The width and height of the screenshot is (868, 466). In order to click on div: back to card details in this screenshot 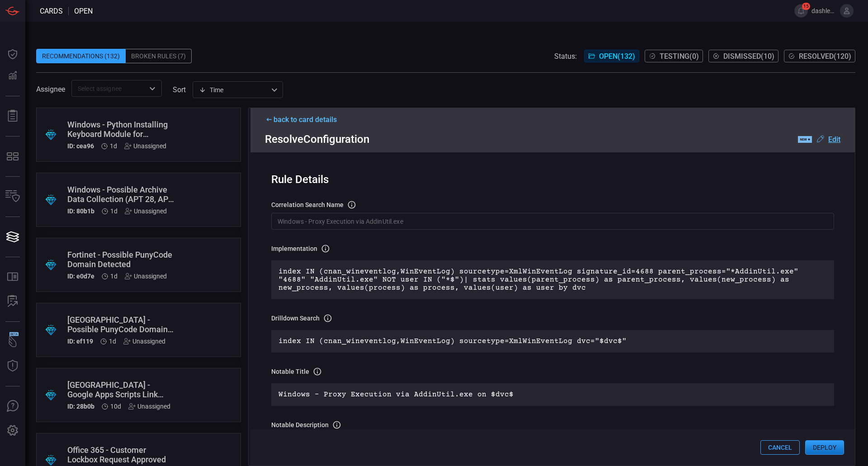, I will do `click(552, 119)`.